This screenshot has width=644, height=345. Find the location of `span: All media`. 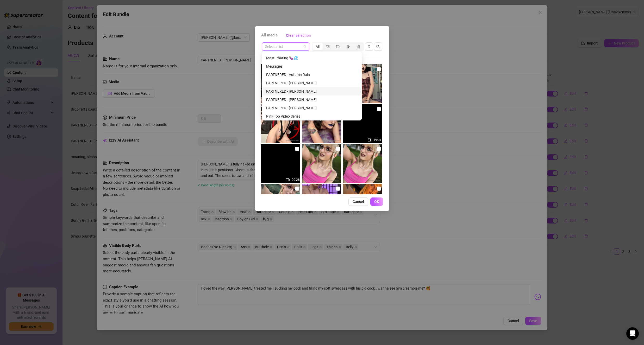

span: All media is located at coordinates (269, 35).